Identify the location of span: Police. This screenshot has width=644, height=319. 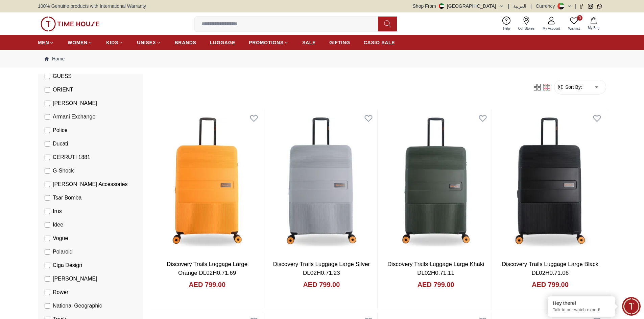
(60, 130).